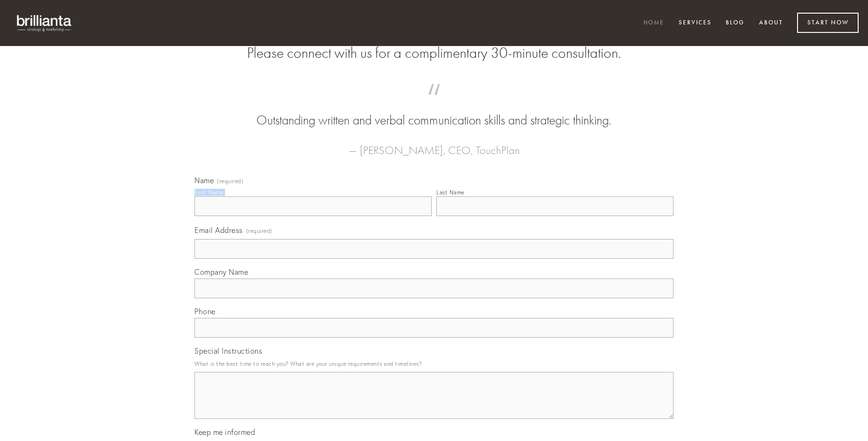  What do you see at coordinates (204, 181) in the screenshot?
I see `span: Name` at bounding box center [204, 181].